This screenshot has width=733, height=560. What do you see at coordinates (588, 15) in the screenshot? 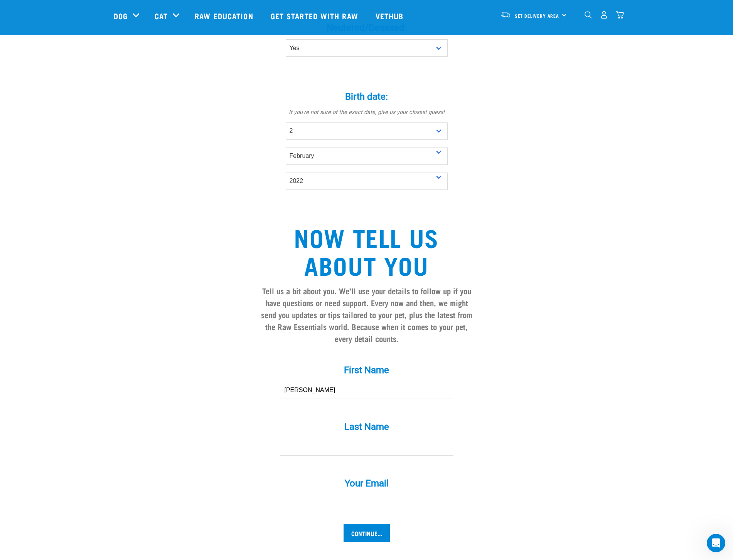
I see `img: home-icon-1@2x.png` at bounding box center [588, 15].